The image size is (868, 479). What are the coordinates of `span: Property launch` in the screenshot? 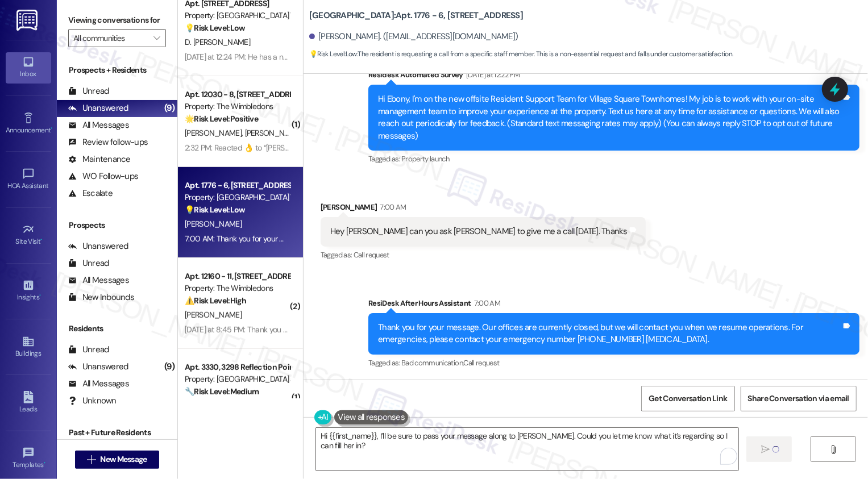 It's located at (425, 159).